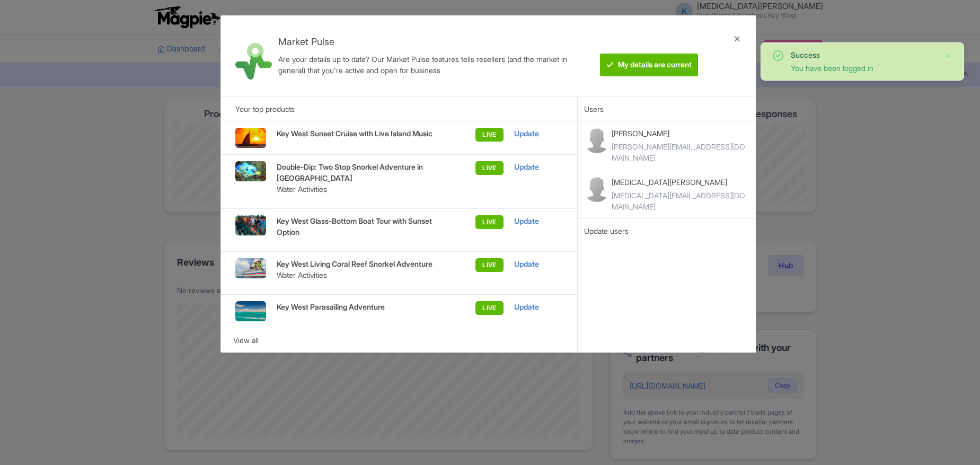 This screenshot has height=465, width=980. What do you see at coordinates (864, 55) in the screenshot?
I see `div: Success` at bounding box center [864, 55].